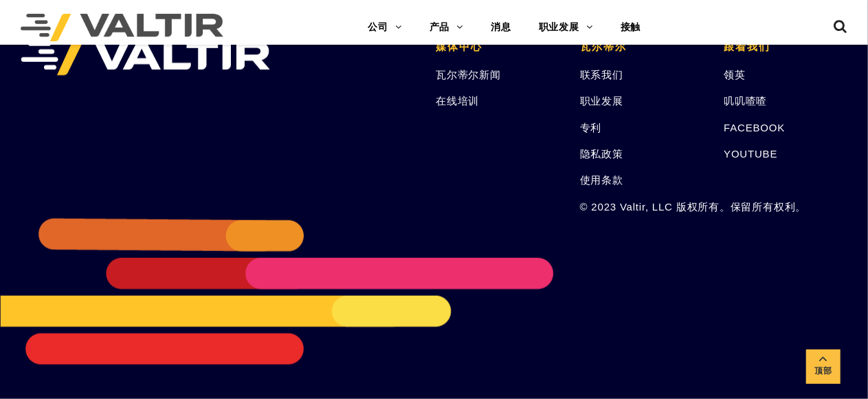 The height and width of the screenshot is (399, 868). Describe the element at coordinates (457, 100) in the screenshot. I see `font: 在线培训` at that location.